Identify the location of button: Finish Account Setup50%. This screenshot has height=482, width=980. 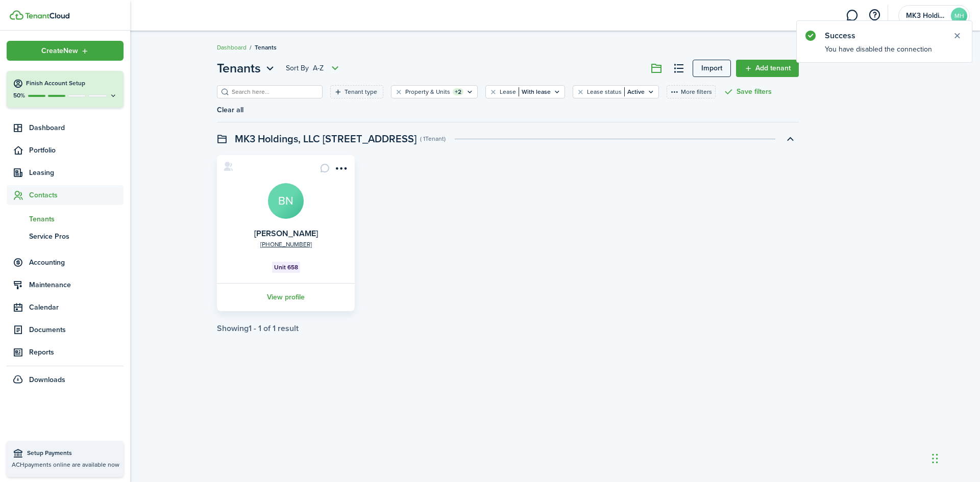
(65, 90).